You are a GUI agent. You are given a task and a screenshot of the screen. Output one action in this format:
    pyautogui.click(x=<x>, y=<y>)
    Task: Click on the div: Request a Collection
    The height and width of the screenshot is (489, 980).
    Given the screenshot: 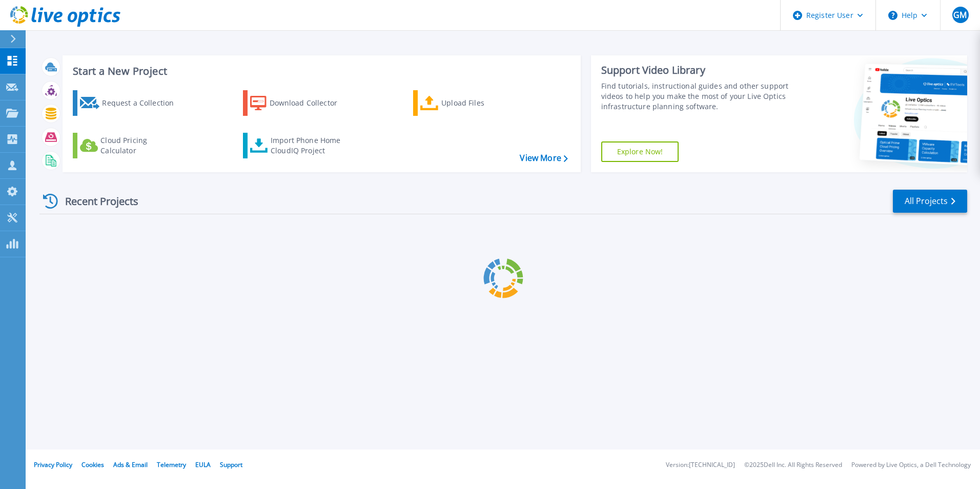 What is the action you would take?
    pyautogui.click(x=143, y=103)
    